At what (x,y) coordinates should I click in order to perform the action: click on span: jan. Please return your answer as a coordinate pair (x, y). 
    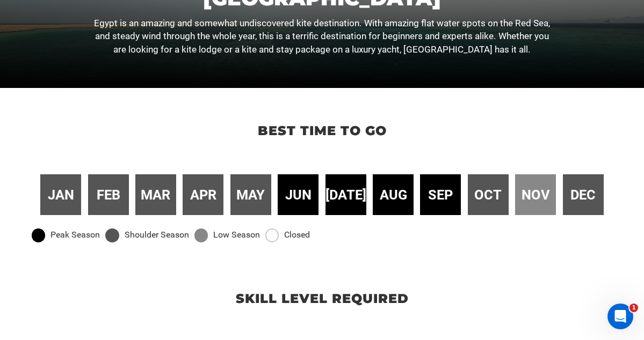
    Looking at the image, I should click on (61, 195).